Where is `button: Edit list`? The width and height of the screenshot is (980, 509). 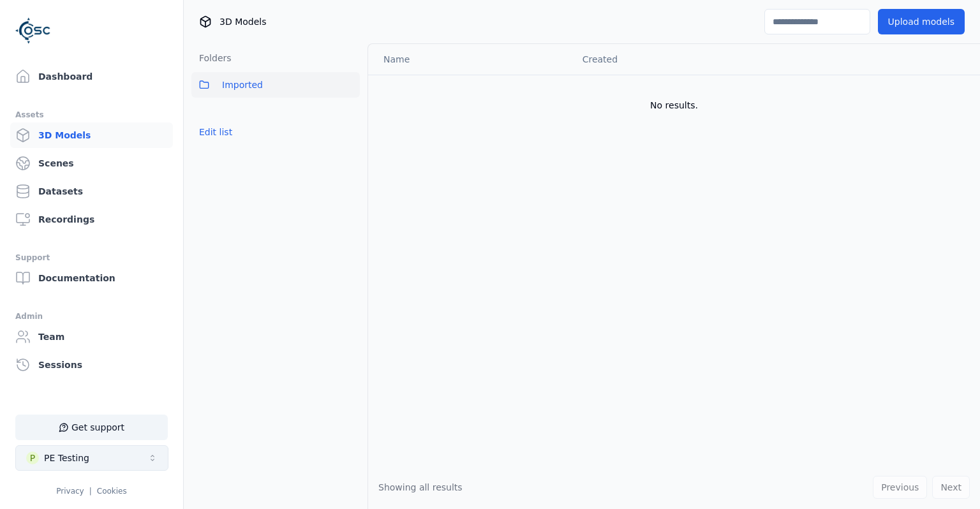
button: Edit list is located at coordinates (216, 132).